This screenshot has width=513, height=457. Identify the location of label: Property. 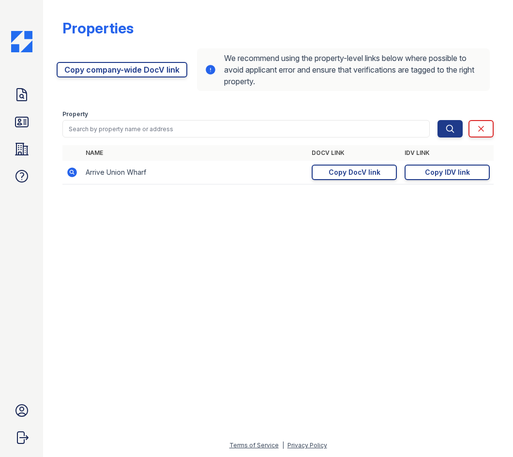
(75, 114).